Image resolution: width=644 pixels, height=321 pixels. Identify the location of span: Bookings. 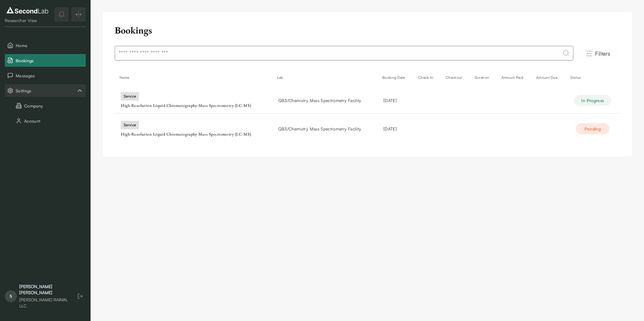
(49, 60).